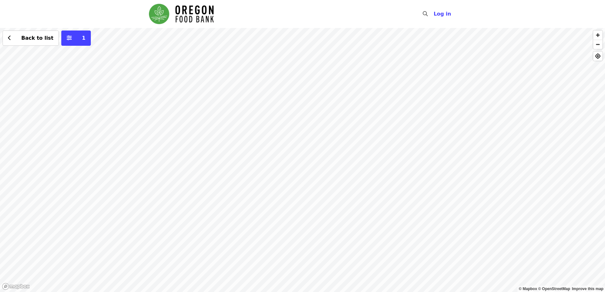 The height and width of the screenshot is (292, 605). I want to click on button: Zoom In, so click(597, 35).